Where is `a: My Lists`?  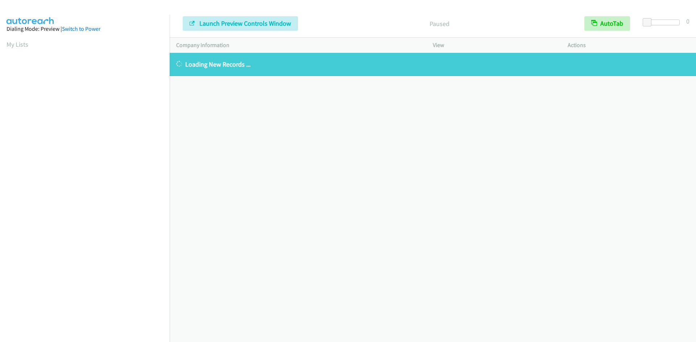 a: My Lists is located at coordinates (17, 44).